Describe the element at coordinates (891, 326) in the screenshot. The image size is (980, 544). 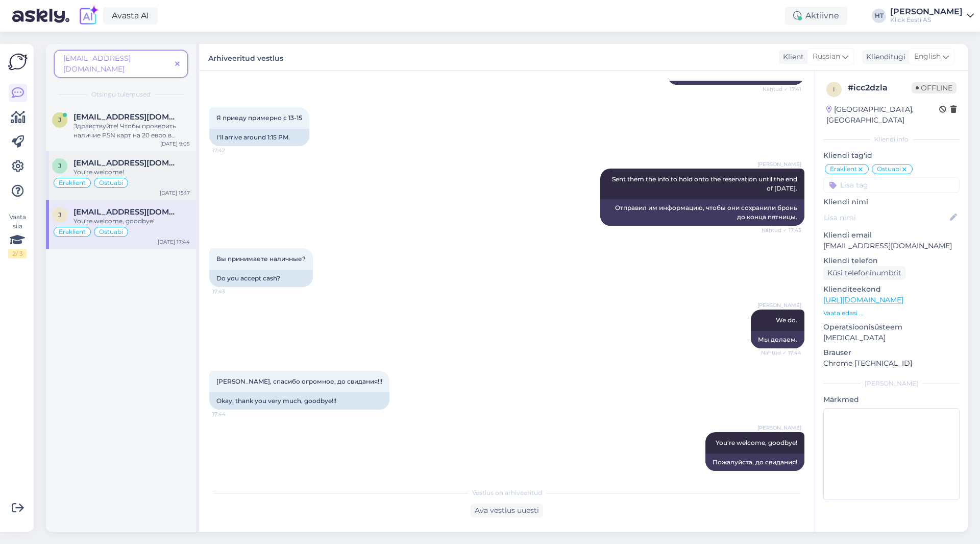
I see `p: Operatsioonisüsteem` at that location.